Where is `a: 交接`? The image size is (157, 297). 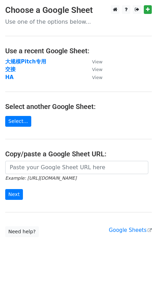
a: 交接 is located at coordinates (10, 69).